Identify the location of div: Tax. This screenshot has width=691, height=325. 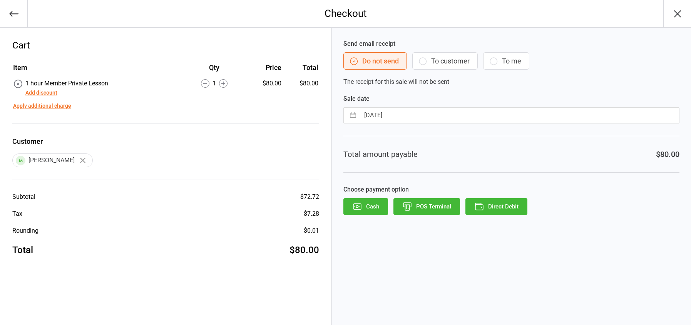
(17, 214).